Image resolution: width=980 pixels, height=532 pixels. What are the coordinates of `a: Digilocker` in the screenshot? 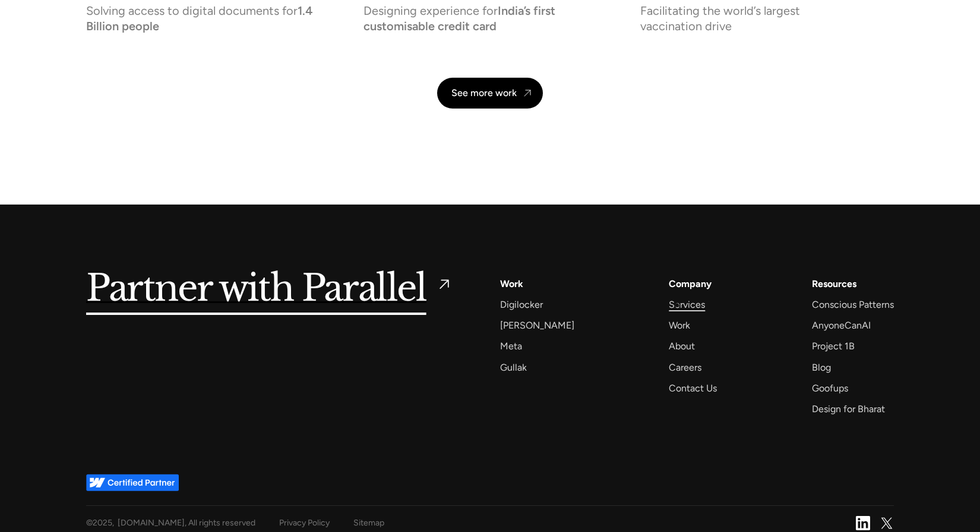 It's located at (521, 304).